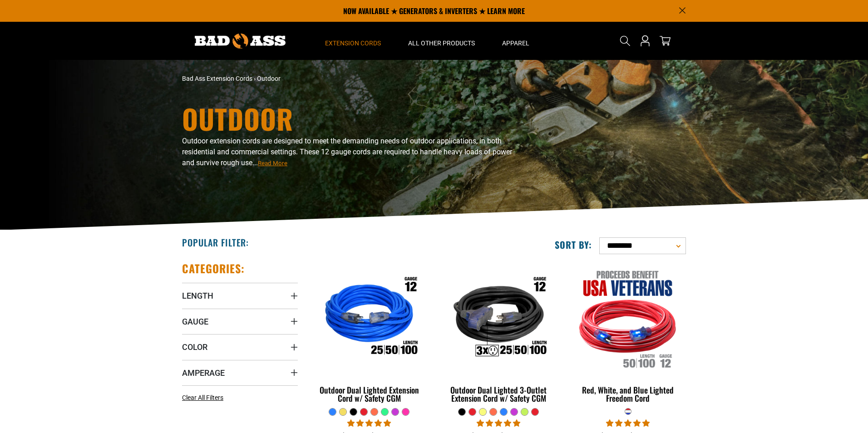 The width and height of the screenshot is (868, 433). Describe the element at coordinates (369, 422) in the screenshot. I see `span: 4.83 stars` at that location.